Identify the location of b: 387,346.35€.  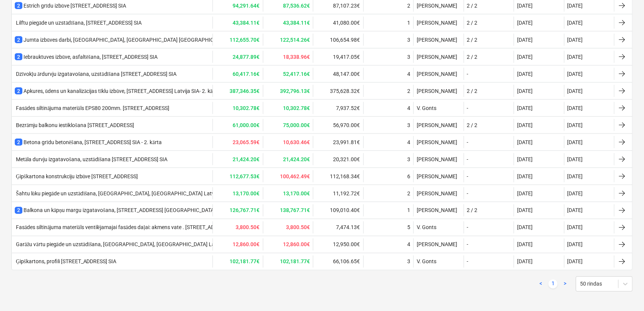
(245, 91).